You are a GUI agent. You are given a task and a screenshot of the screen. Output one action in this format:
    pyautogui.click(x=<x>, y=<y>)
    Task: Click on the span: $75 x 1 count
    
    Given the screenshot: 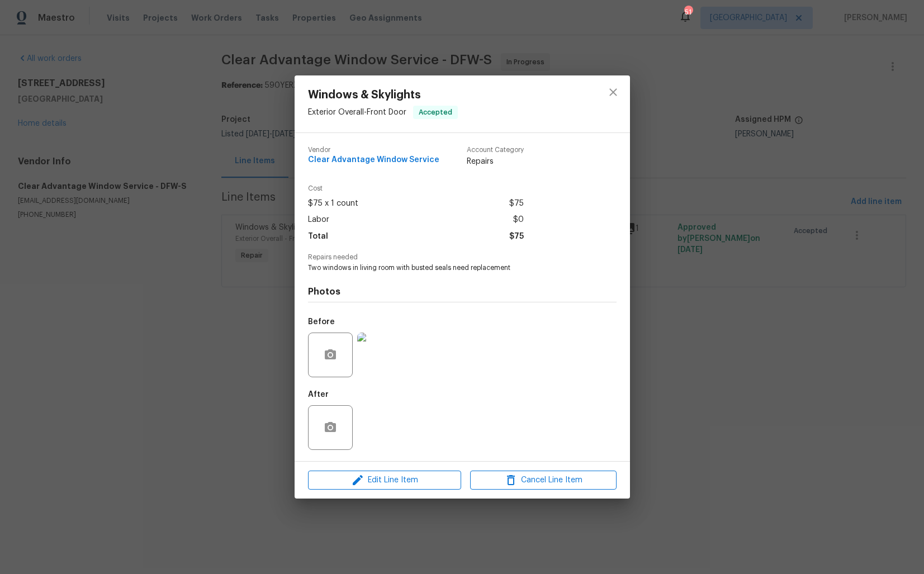 What is the action you would take?
    pyautogui.click(x=333, y=204)
    